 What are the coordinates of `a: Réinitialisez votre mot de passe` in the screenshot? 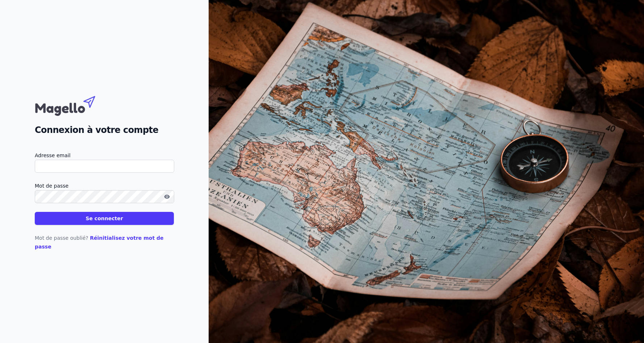 It's located at (99, 242).